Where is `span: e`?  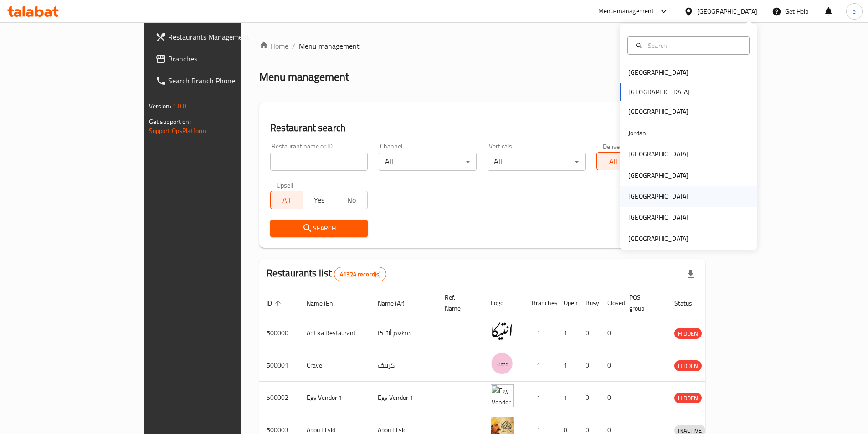
span: e is located at coordinates (853, 11).